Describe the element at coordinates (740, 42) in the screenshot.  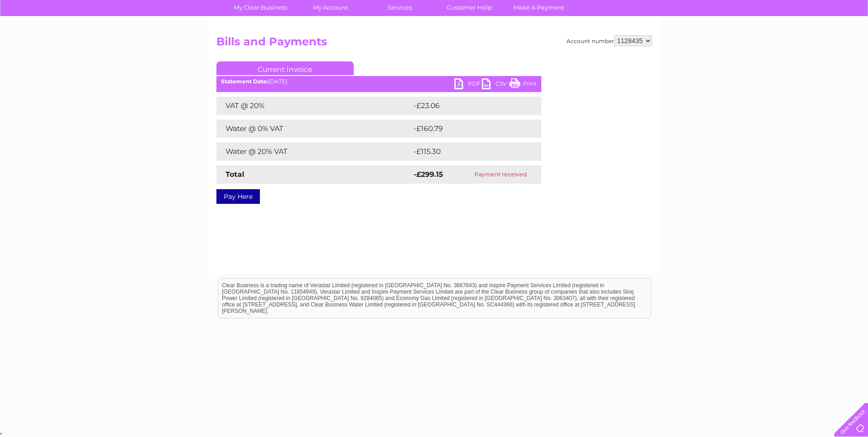
I see `a: Energy` at that location.